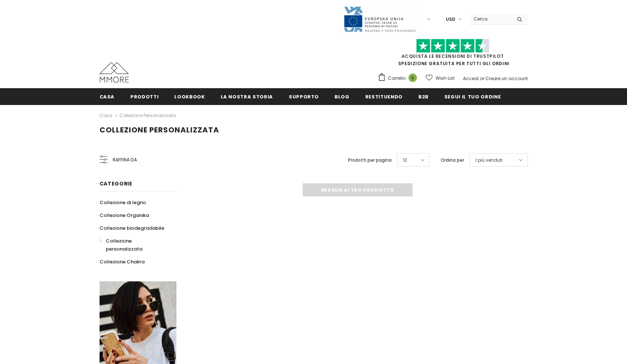 This screenshot has height=364, width=627. I want to click on span: Collezione Chakra, so click(122, 261).